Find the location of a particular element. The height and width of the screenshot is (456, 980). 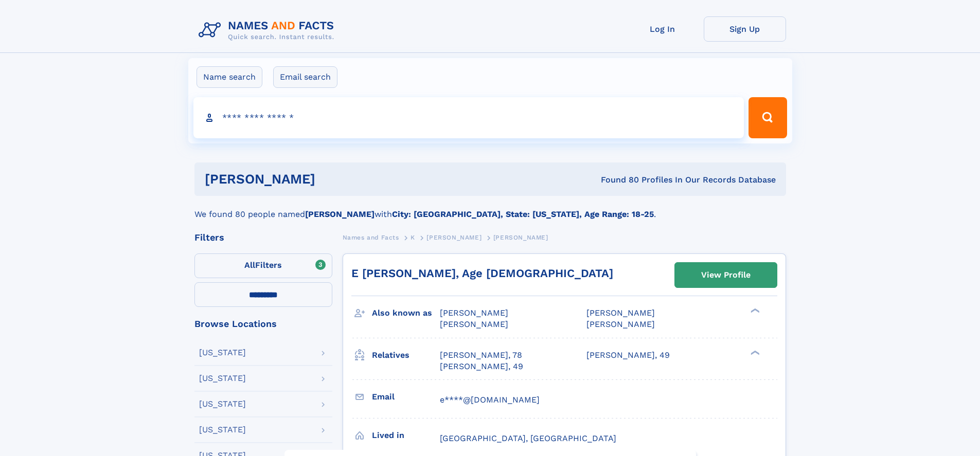

h3: Email is located at coordinates (406, 397).